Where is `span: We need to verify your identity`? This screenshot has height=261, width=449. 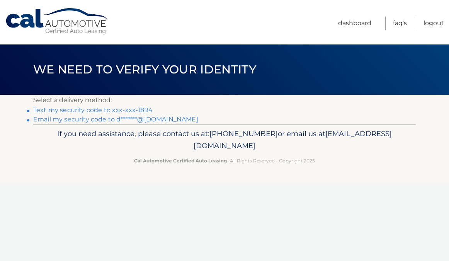
span: We need to verify your identity is located at coordinates (145, 69).